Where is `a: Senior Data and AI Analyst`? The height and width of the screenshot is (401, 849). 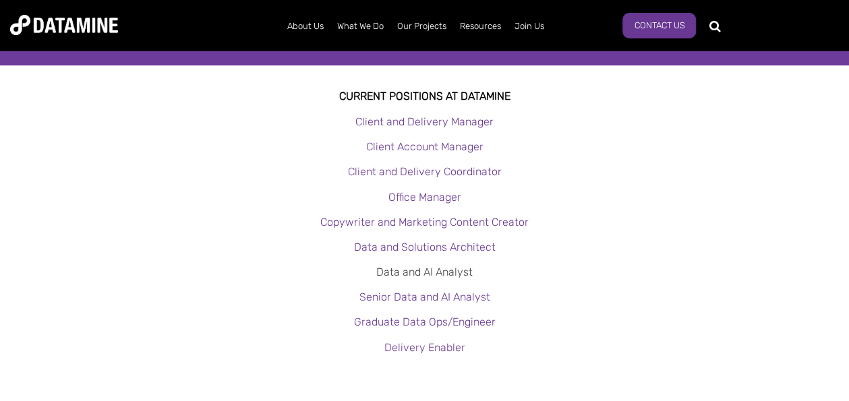 a: Senior Data and AI Analyst is located at coordinates (425, 297).